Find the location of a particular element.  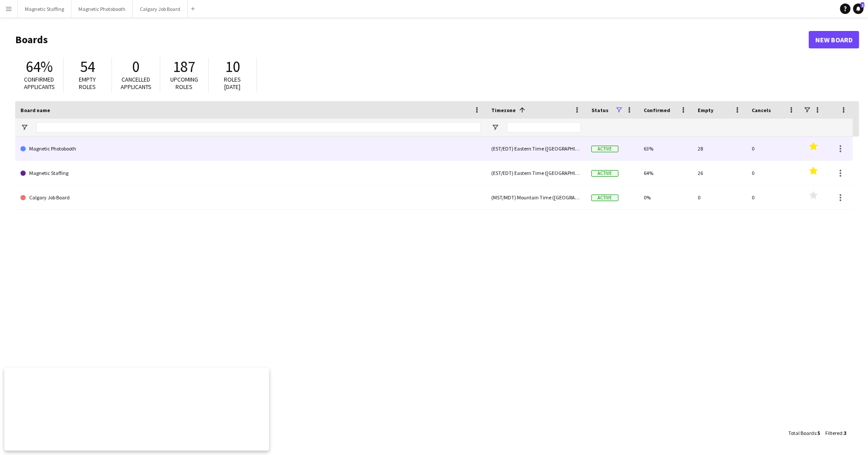

div: 0% is located at coordinates (666, 197).